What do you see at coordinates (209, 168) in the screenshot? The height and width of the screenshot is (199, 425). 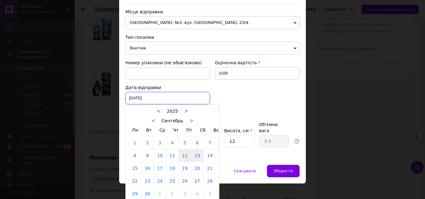 I see `a: 21` at bounding box center [209, 168].